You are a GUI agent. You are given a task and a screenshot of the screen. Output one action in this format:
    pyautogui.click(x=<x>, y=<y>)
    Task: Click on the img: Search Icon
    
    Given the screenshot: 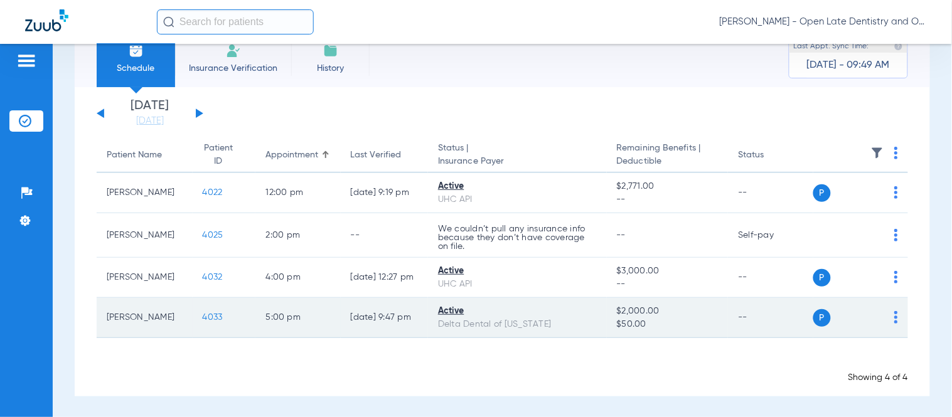 What is the action you would take?
    pyautogui.click(x=169, y=22)
    